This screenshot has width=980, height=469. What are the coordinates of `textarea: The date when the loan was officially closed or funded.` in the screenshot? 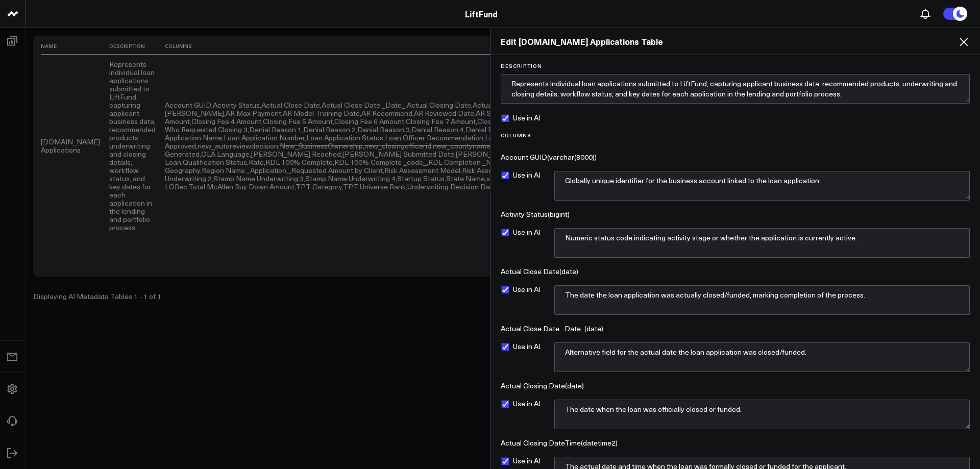 It's located at (762, 414).